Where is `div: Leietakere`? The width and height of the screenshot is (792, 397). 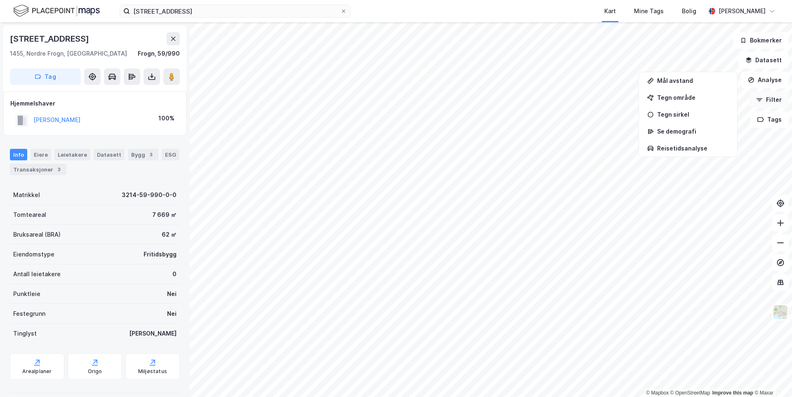
div: Leietakere is located at coordinates (72, 155).